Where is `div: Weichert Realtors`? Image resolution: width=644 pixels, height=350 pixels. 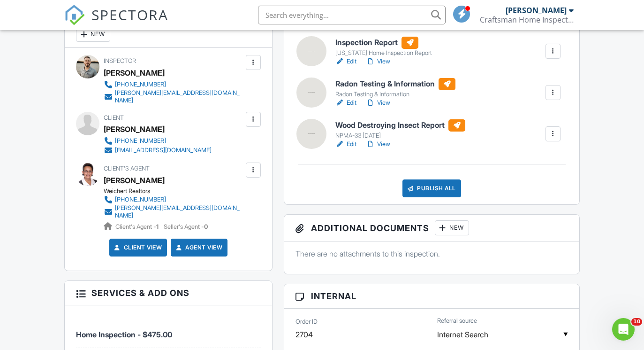 div: Weichert Realtors is located at coordinates (177, 191).